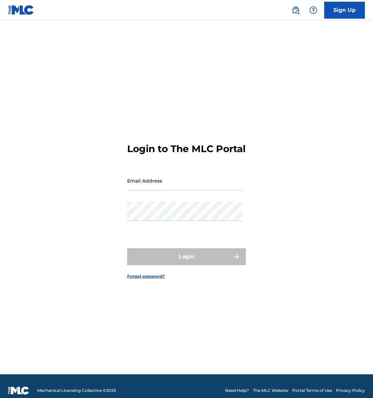  What do you see at coordinates (146, 277) in the screenshot?
I see `a: Forgot password?` at bounding box center [146, 277].